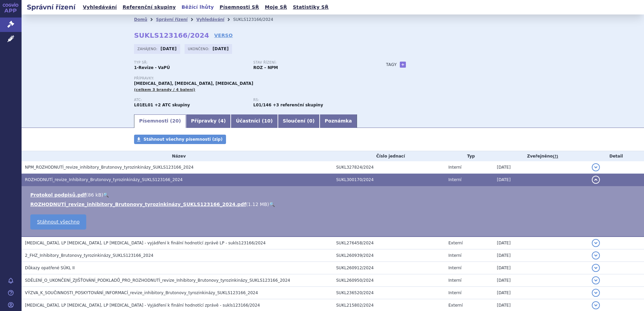  What do you see at coordinates (389, 255) in the screenshot?
I see `td: SUKL260939/2024` at bounding box center [389, 255].